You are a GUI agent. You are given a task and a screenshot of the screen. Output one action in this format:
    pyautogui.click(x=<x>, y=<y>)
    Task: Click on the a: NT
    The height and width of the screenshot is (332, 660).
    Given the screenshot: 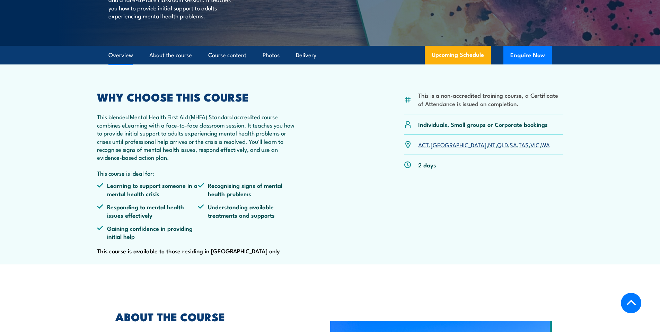 What is the action you would take?
    pyautogui.click(x=491, y=144)
    